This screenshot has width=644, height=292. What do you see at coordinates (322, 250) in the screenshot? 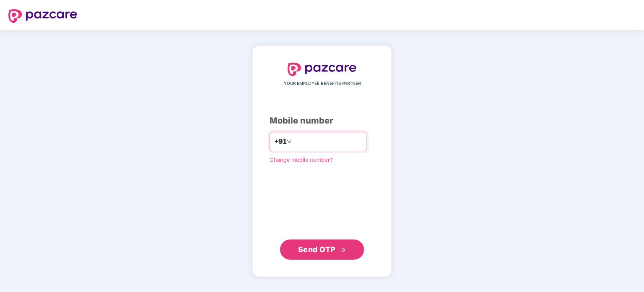
I see `button: Send OTPdouble-right` at bounding box center [322, 250].